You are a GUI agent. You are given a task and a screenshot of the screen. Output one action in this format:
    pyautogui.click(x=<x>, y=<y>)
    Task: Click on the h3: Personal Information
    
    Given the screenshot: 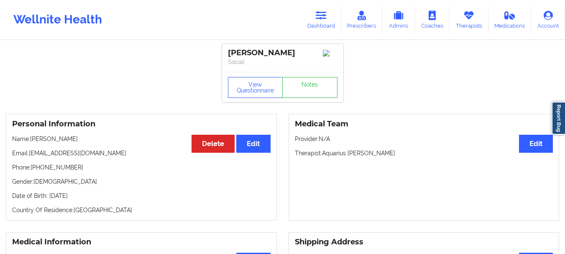 What is the action you would take?
    pyautogui.click(x=141, y=124)
    